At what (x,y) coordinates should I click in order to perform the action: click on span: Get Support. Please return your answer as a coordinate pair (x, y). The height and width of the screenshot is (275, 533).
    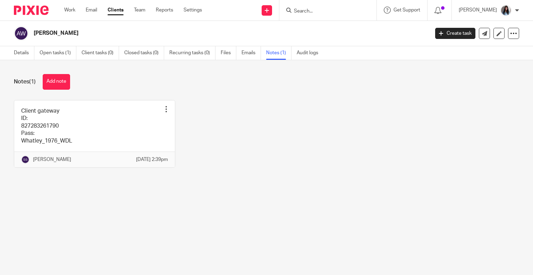
    Looking at the image, I should click on (407, 10).